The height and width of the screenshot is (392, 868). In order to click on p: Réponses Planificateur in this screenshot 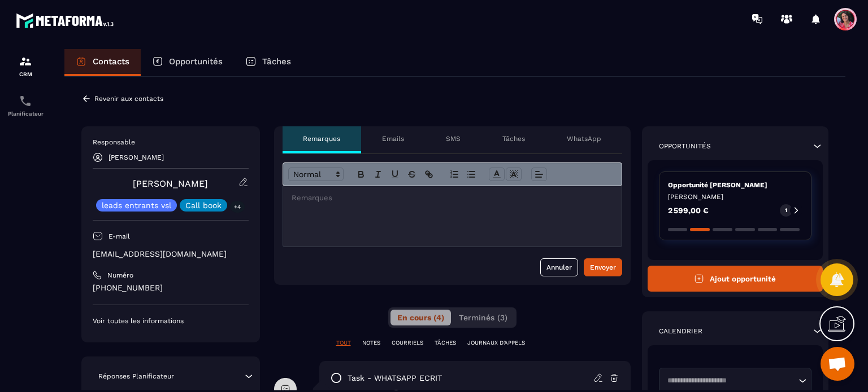, I will do `click(136, 376)`.